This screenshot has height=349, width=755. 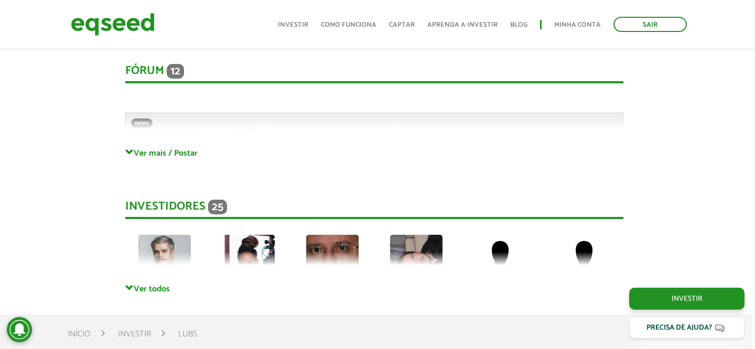 I want to click on img: picture-39754-1478397420.jpg, so click(x=332, y=261).